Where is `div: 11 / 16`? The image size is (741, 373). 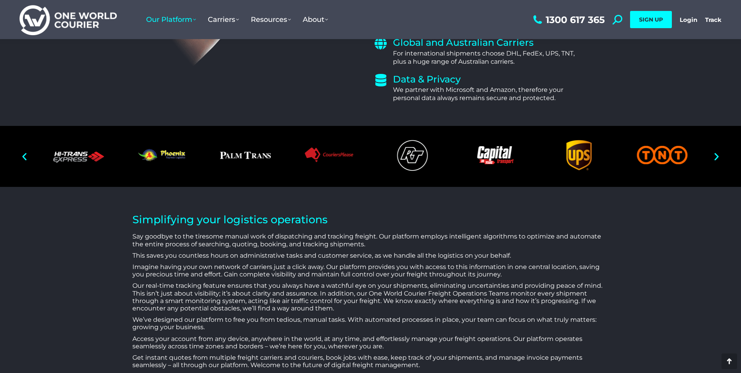
div: 11 / 16 is located at coordinates (79, 156).